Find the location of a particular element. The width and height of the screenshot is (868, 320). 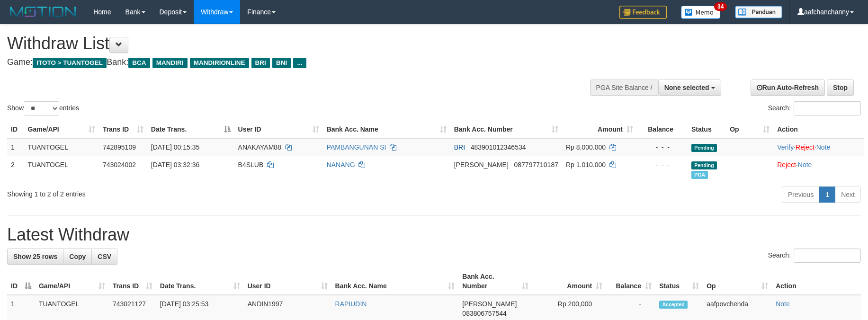

span: Rp 8.000.000 is located at coordinates (586, 147).